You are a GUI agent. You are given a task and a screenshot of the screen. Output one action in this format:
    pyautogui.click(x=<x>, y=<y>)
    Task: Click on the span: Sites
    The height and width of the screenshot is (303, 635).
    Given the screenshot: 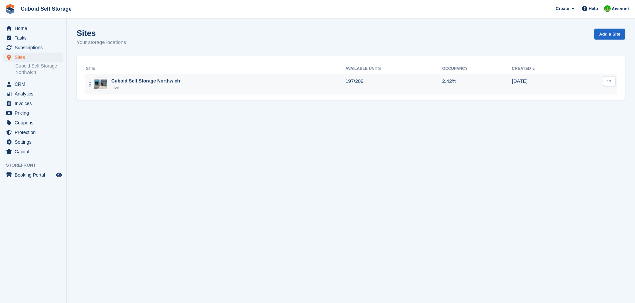 What is the action you would take?
    pyautogui.click(x=35, y=57)
    